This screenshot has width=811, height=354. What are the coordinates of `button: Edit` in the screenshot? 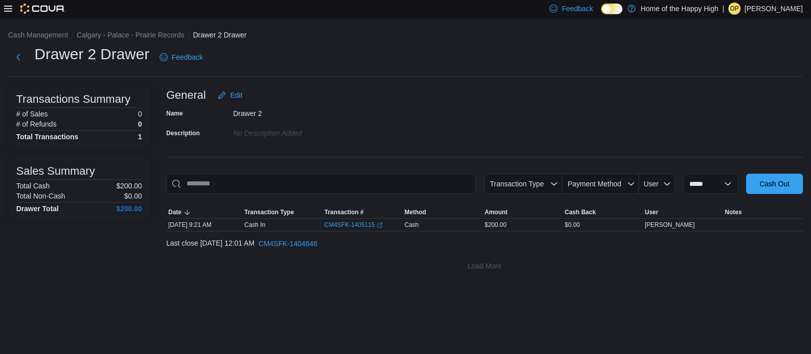 It's located at (230, 95).